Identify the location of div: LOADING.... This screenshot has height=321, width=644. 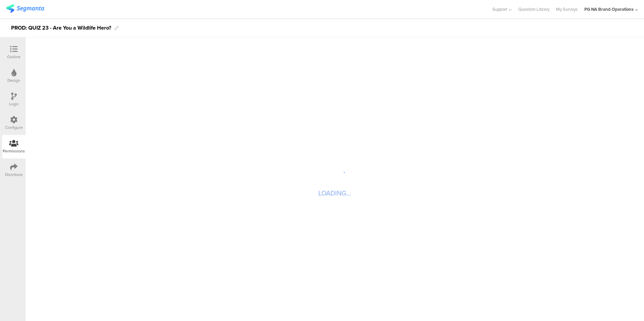
(335, 193).